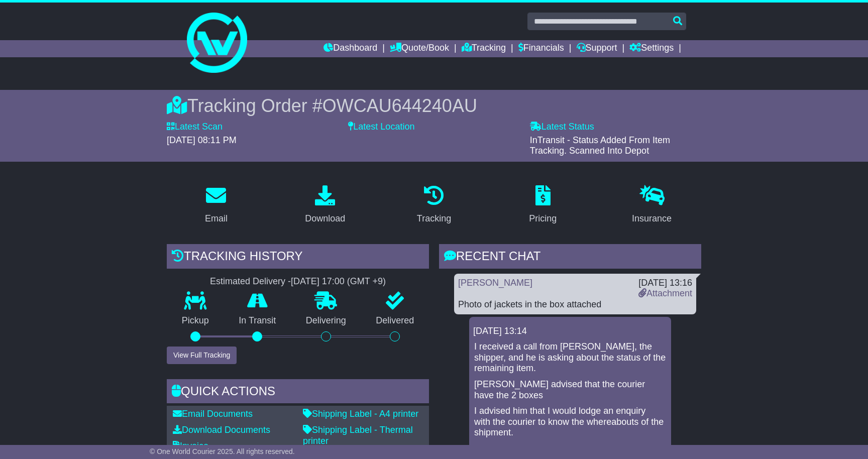 This screenshot has height=459, width=868. What do you see at coordinates (195, 321) in the screenshot?
I see `p: Pickup` at bounding box center [195, 321].